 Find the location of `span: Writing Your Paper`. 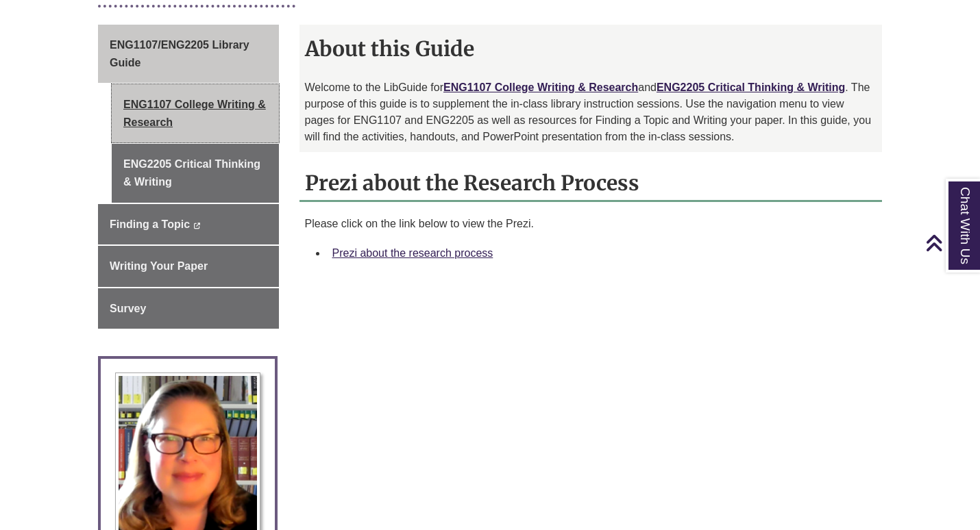

span: Writing Your Paper is located at coordinates (159, 266).